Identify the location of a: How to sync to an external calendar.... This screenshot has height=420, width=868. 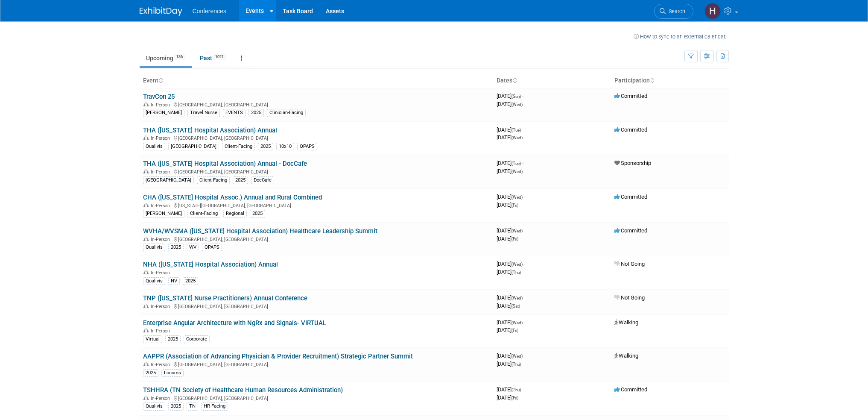
(681, 36).